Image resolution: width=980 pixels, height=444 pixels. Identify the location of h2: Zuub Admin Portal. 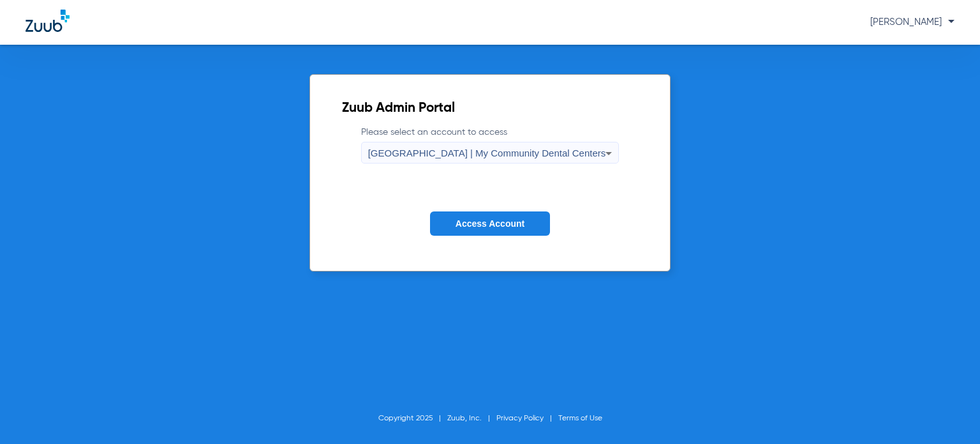
(490, 108).